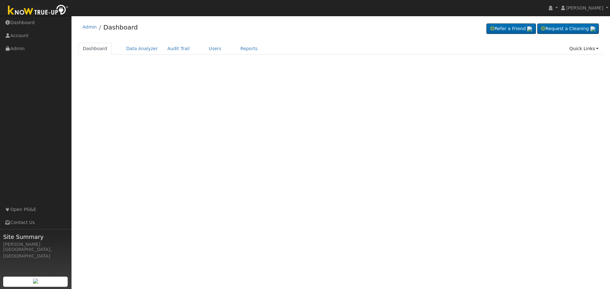 The width and height of the screenshot is (610, 289). What do you see at coordinates (90, 27) in the screenshot?
I see `a: Admin` at bounding box center [90, 27].